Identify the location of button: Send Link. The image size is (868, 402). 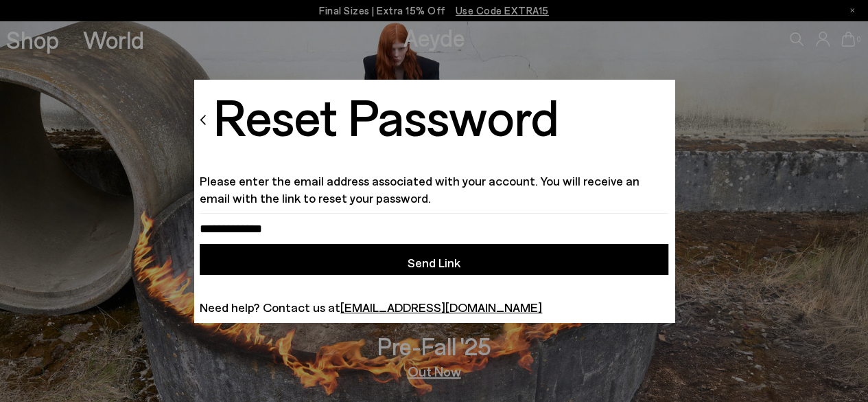
(434, 259).